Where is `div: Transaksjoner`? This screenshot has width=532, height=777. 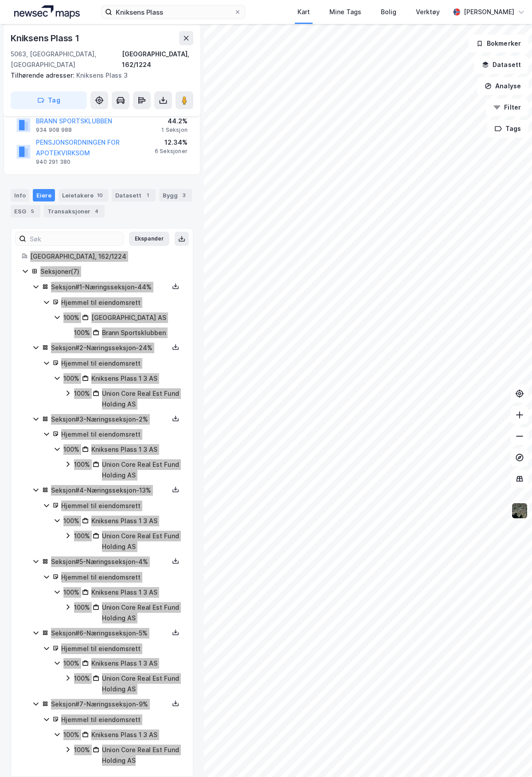
div: Transaksjoner is located at coordinates (74, 211).